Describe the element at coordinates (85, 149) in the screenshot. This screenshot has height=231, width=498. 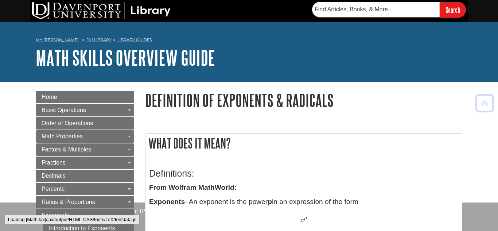
I see `a: Factors & Multiples` at that location.